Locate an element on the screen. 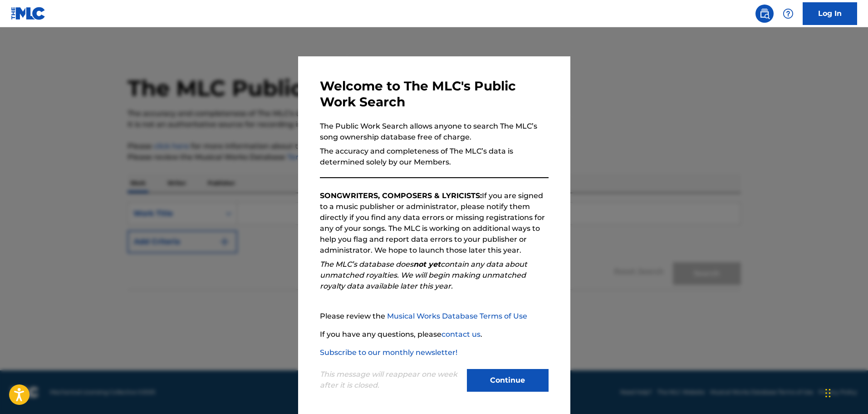 The image size is (868, 414). button: Continue is located at coordinates (508, 380).